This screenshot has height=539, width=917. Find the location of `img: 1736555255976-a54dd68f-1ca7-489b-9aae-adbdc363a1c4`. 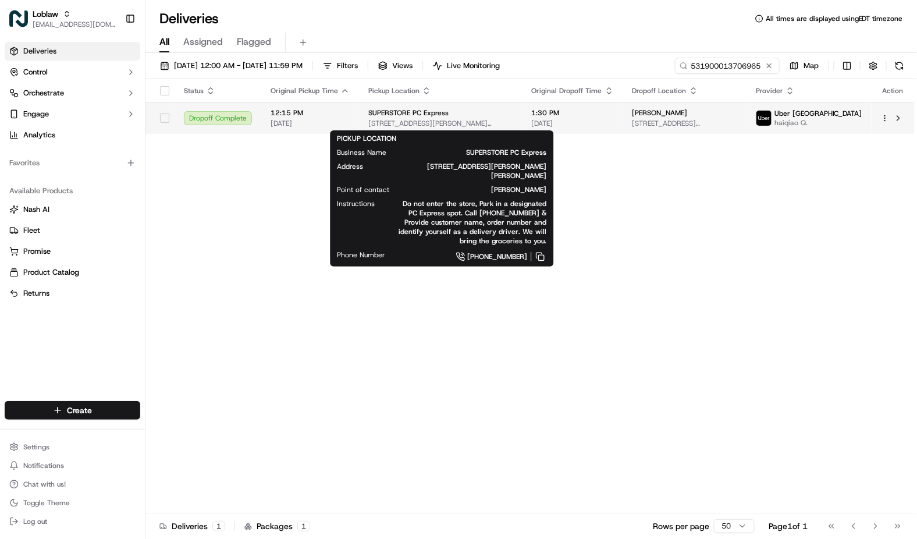

img: 1736555255976-a54dd68f-1ca7-489b-9aae-adbdc363a1c4 is located at coordinates (22, 122).